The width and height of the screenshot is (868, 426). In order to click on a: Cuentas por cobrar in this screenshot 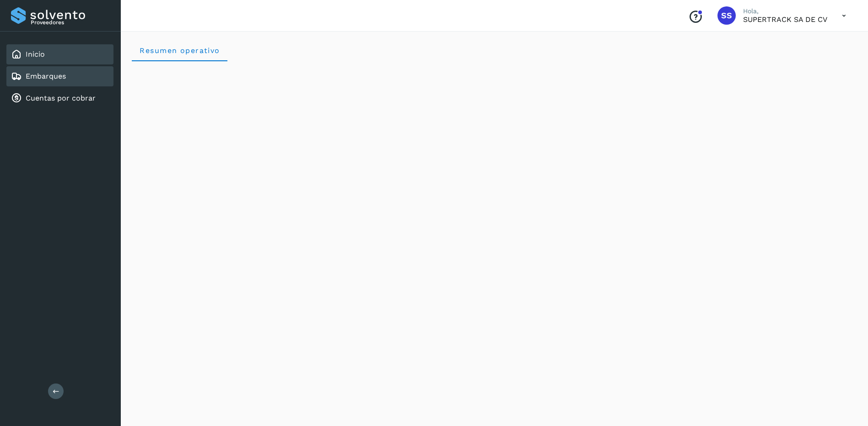, I will do `click(60, 98)`.